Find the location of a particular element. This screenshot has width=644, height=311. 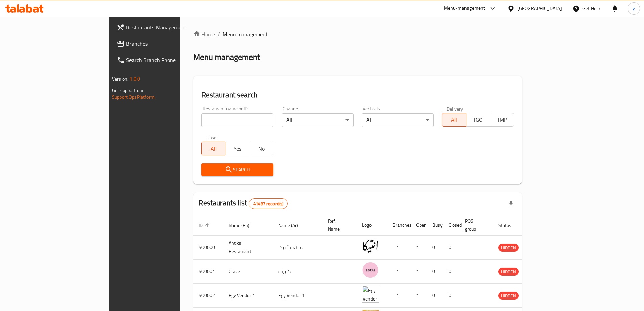

span: TMP is located at coordinates (501, 120).